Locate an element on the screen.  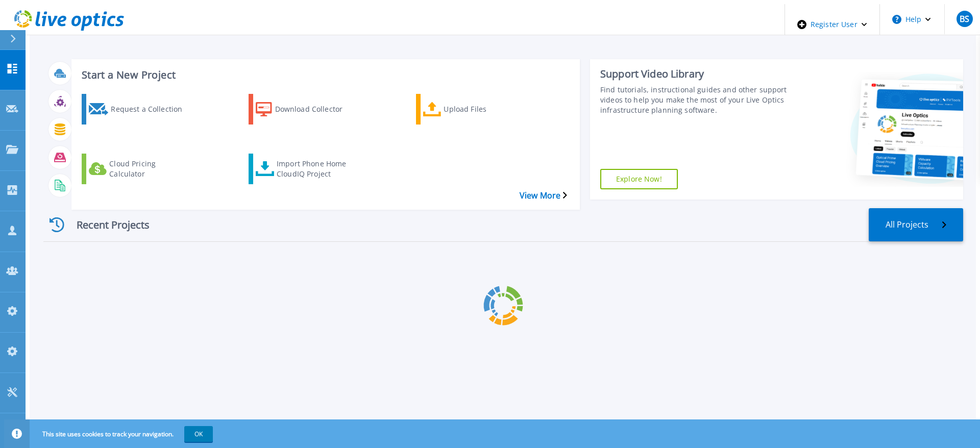
div: Cloud Pricing Calculator is located at coordinates (151, 169).